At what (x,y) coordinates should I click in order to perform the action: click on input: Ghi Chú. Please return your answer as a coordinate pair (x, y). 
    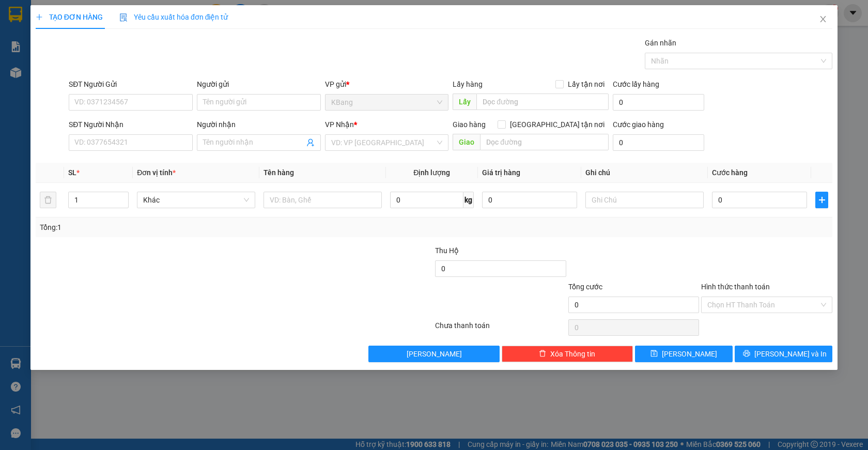
    Looking at the image, I should click on (644, 200).